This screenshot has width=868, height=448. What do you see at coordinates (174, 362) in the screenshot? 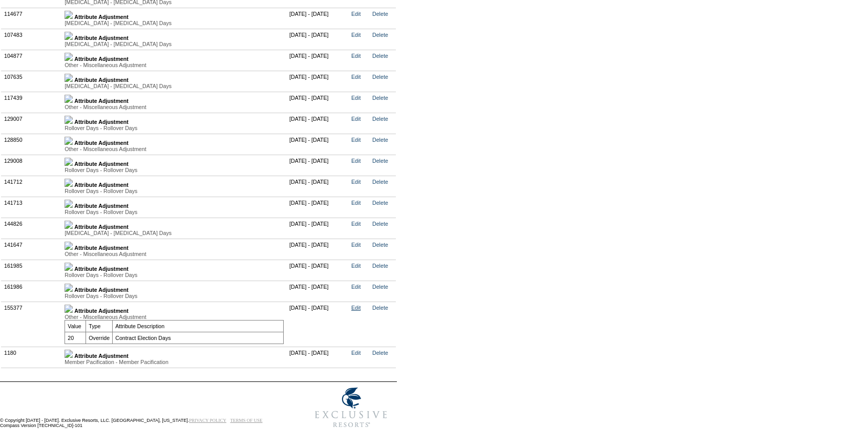
I see `div: Member Pacification - Member Pacification` at bounding box center [174, 362].